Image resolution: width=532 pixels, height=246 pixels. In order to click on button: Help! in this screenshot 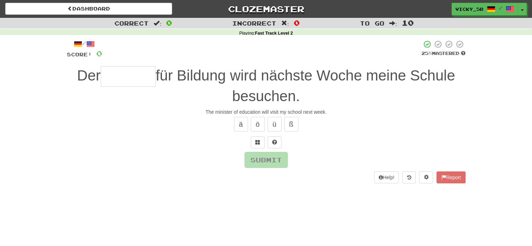, I will do `click(387, 177)`.